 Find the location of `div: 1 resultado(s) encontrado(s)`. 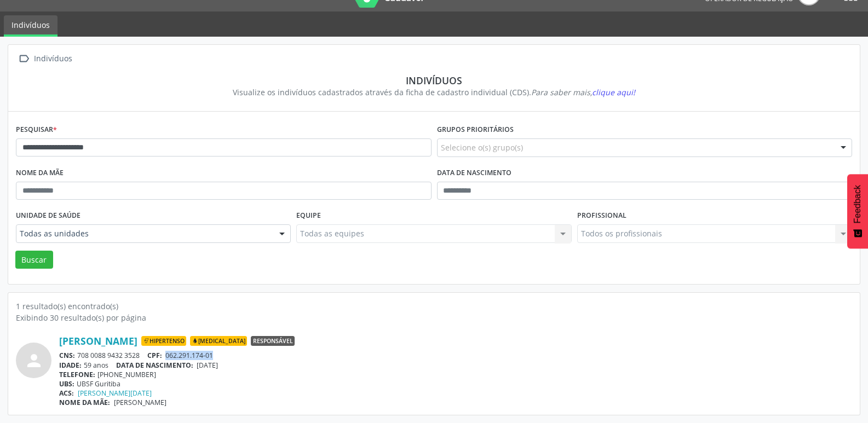

div: 1 resultado(s) encontrado(s) is located at coordinates (434, 306).